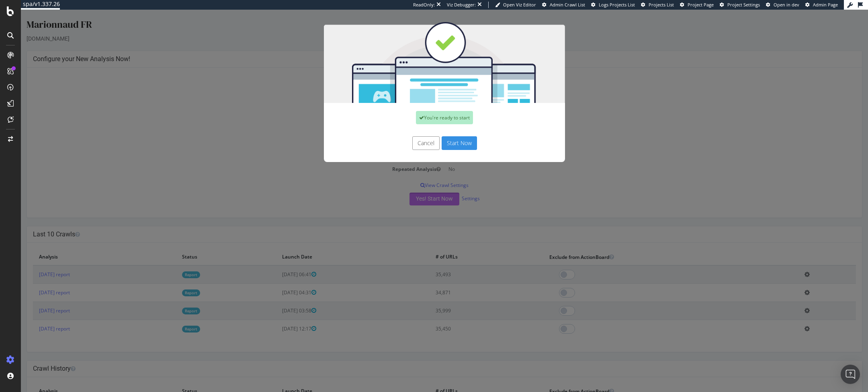 The image size is (868, 392). I want to click on img: You're all set!, so click(423, 52).